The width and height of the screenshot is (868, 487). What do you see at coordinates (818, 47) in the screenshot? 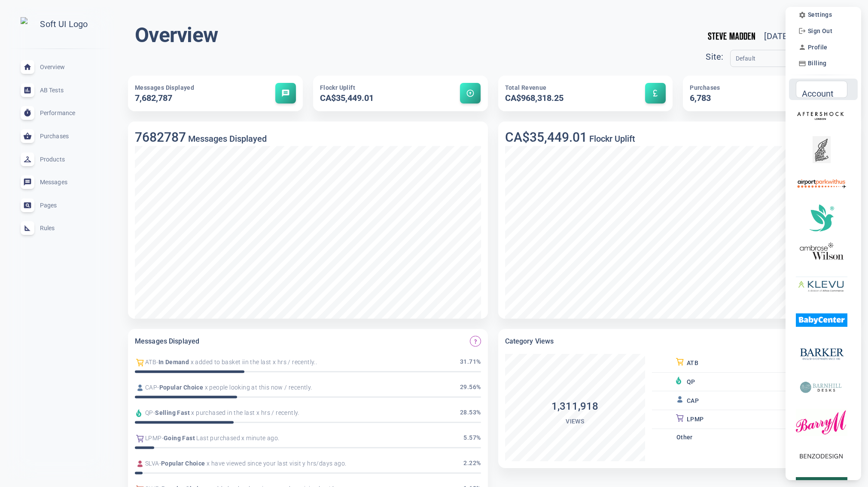
I see `span: Profile` at bounding box center [818, 47].